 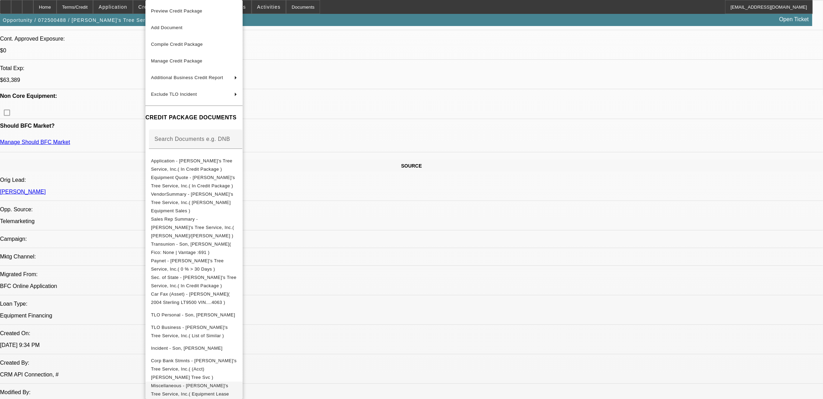 I want to click on button: Application - Lil Robert's Tree Service, Inc.( In Credit Package ), so click(x=194, y=165).